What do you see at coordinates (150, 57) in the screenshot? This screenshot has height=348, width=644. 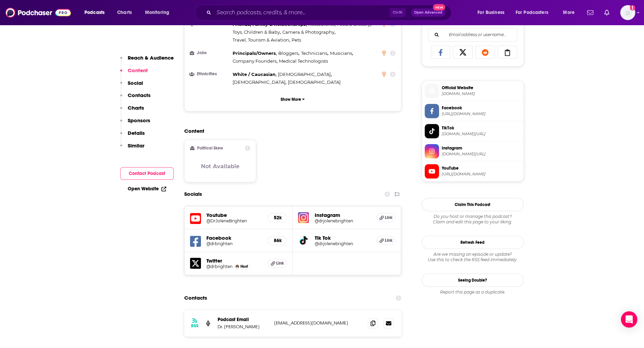 I see `p: Reach & Audience` at bounding box center [150, 57].